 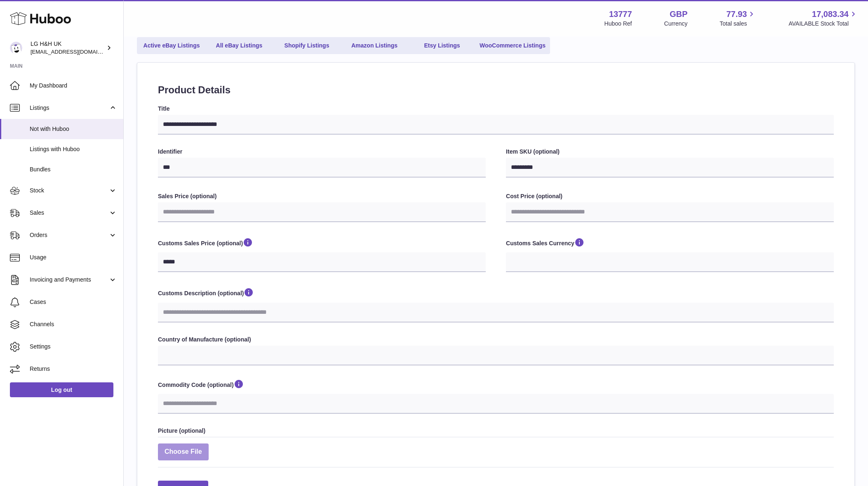 What do you see at coordinates (306, 45) in the screenshot?
I see `a: Shopify Listings` at bounding box center [306, 45].